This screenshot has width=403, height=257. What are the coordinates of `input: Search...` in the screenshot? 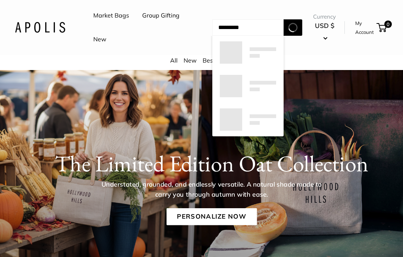 It's located at (248, 28).